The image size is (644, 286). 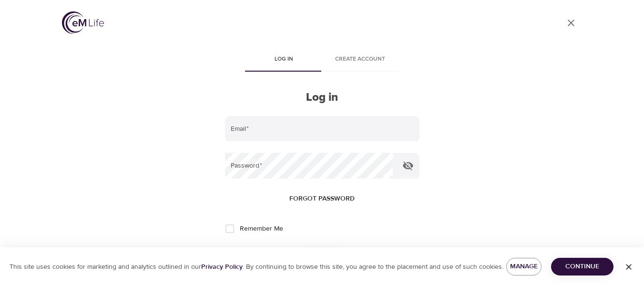 What do you see at coordinates (322, 199) in the screenshot?
I see `span: Forgot password` at bounding box center [322, 199].